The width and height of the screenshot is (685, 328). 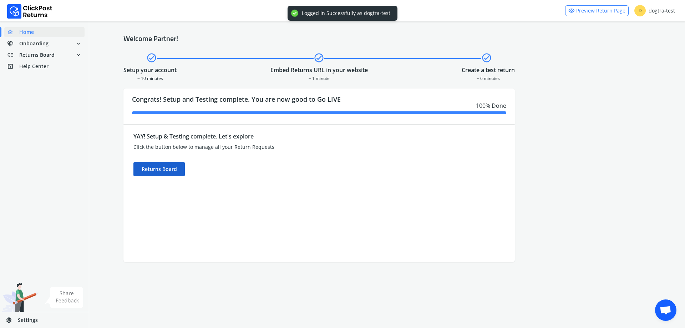 What do you see at coordinates (666, 310) in the screenshot?
I see `div: Open chat` at bounding box center [666, 310].